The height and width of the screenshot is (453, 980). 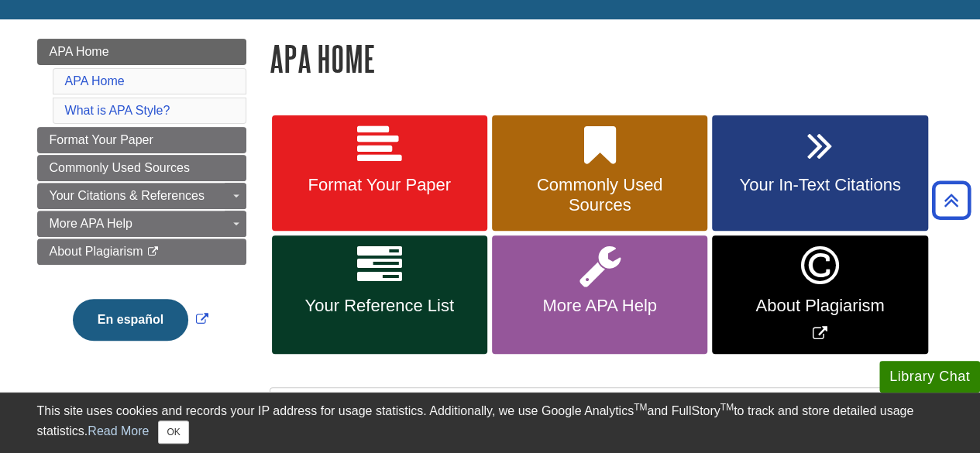 I want to click on i: This link opens in a new window, so click(x=153, y=251).